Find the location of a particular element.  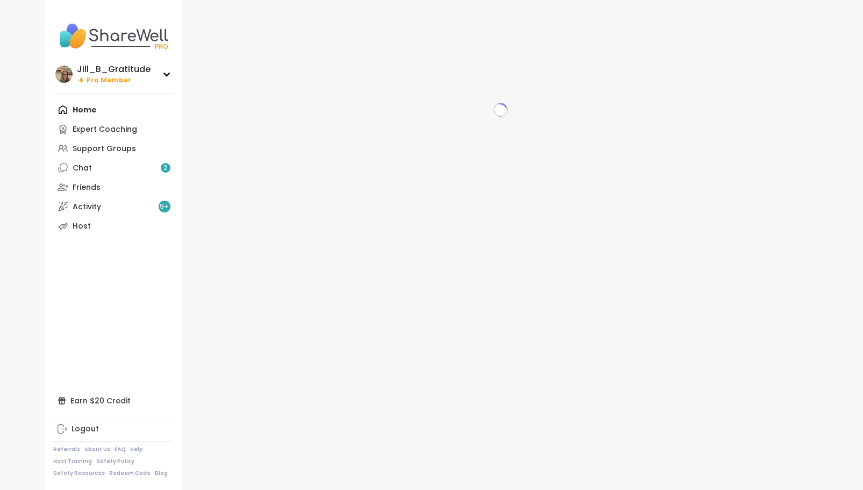

a: Chat2 is located at coordinates (113, 168).